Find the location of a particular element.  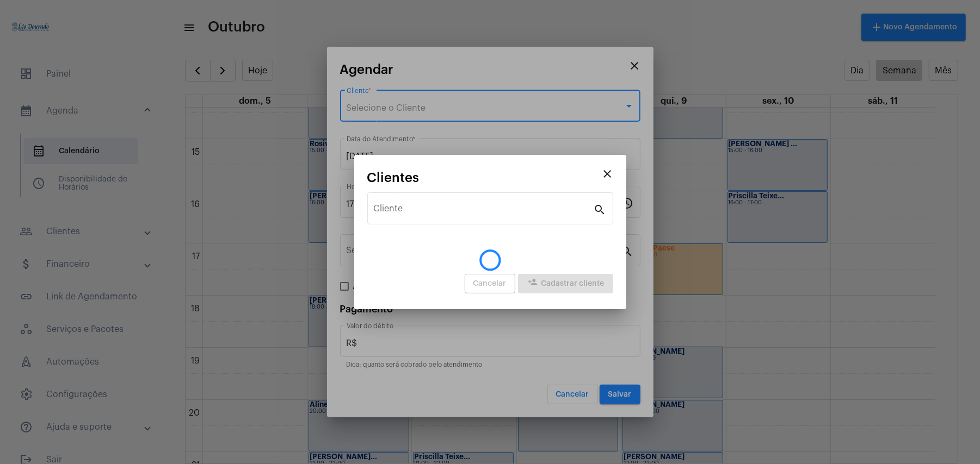

span: Clientes is located at coordinates (393, 178).